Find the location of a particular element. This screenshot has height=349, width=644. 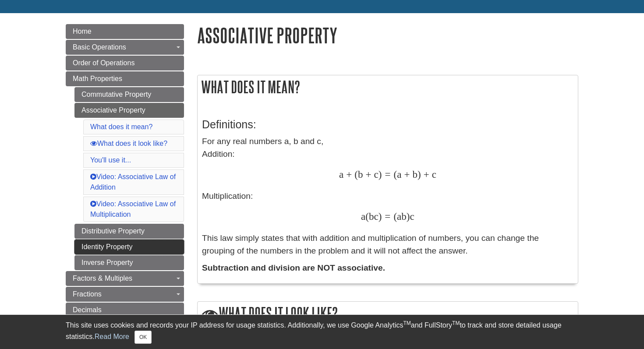

a: Fractions is located at coordinates (125, 294).